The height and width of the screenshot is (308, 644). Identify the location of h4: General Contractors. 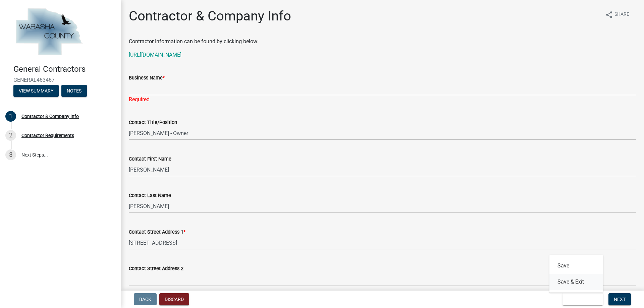
(65, 69).